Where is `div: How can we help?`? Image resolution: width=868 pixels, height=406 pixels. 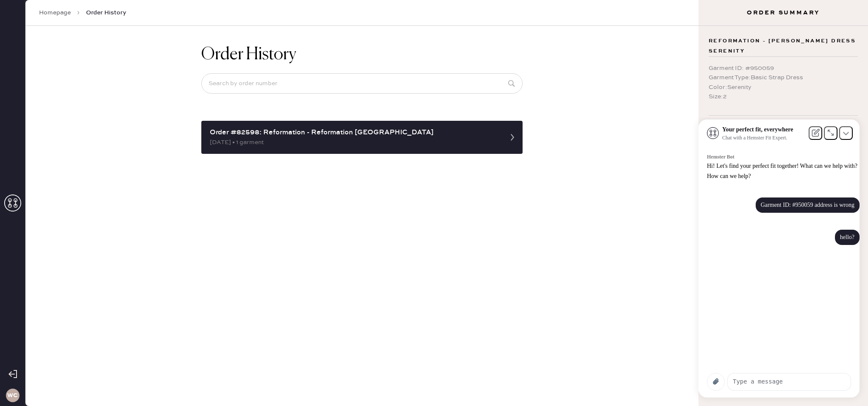
div: How can we help? is located at coordinates (95, 59).